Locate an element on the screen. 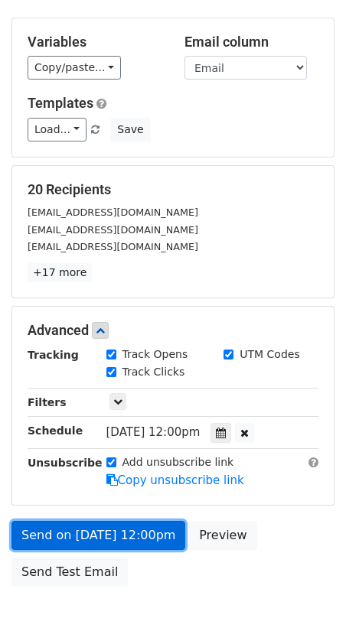 The width and height of the screenshot is (346, 644). h5: Email column is located at coordinates (251, 42).